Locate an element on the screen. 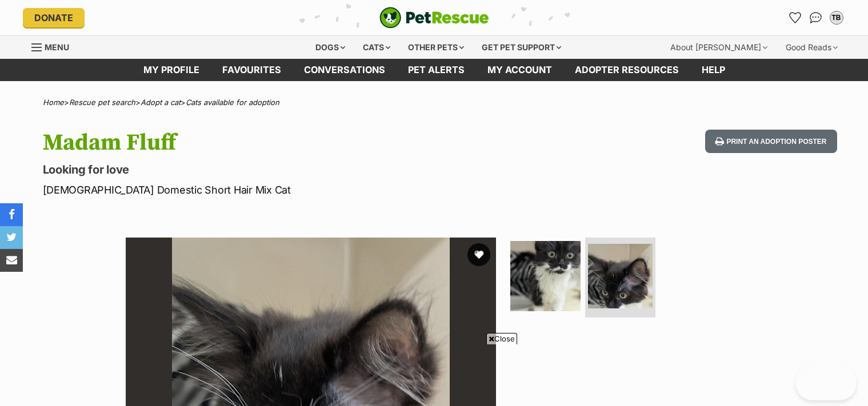 The width and height of the screenshot is (868, 406). img: logo-cat-932fe2b9b8326f06289b0f2fb663e598f794de774fb13d1741a6617ecf9a85b4.svg is located at coordinates (434, 18).